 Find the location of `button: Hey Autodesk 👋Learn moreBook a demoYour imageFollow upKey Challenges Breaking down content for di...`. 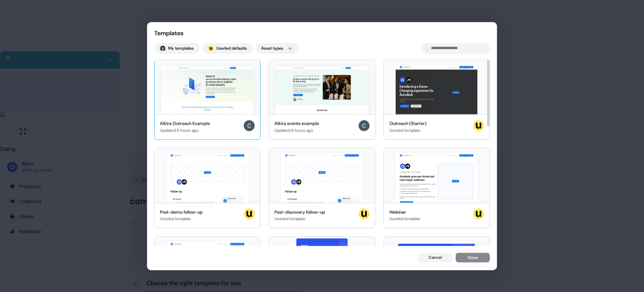

button: Hey Autodesk 👋Learn moreBook a demoYour imageFollow upKey Challenges Breaking down content for di... is located at coordinates (322, 187).